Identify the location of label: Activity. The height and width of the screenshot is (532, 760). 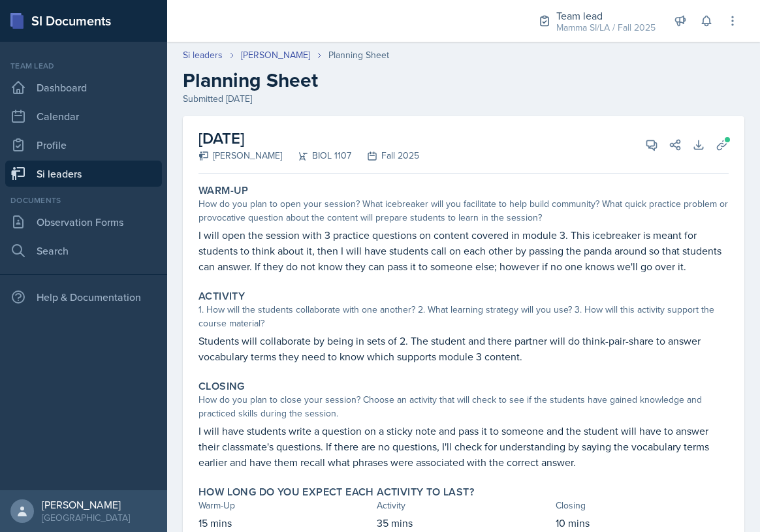
(221, 297).